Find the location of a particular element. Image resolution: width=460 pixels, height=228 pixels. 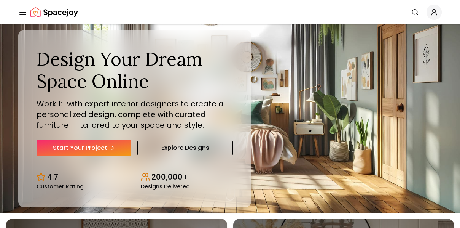

p: Work 1:1 with expert interior designers to create a personalized design, complete with curated fu... is located at coordinates (135, 114).